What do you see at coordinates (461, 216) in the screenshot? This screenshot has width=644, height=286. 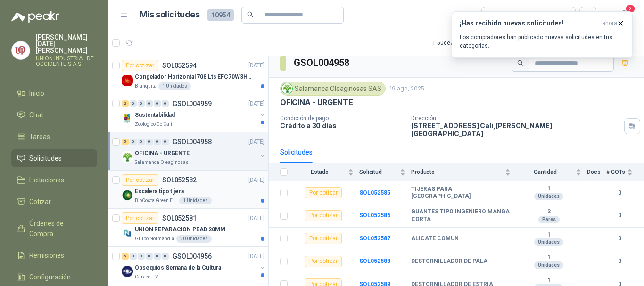 I see `b: GUANTES TIPO INGENIERO MANGA CORTA` at bounding box center [461, 216].